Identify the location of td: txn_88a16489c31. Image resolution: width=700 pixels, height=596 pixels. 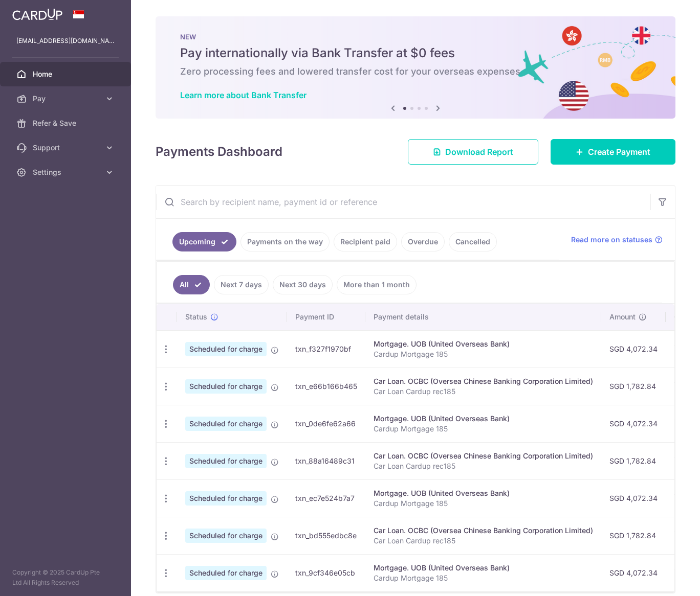
(326, 461).